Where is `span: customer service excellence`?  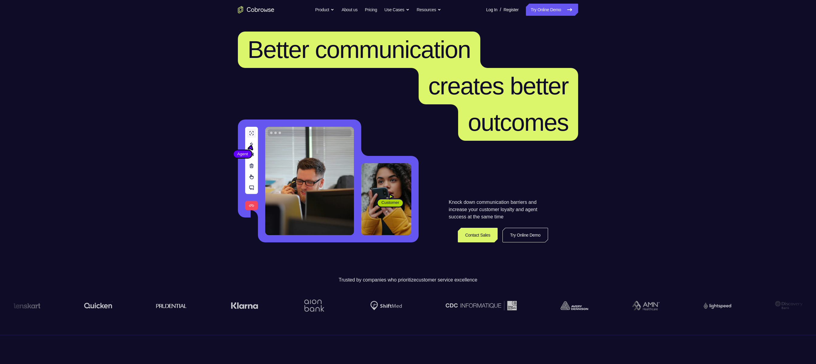
span: customer service excellence is located at coordinates (446, 280).